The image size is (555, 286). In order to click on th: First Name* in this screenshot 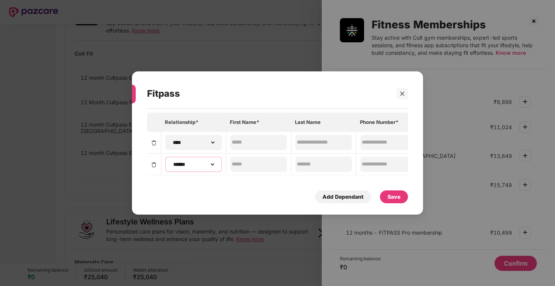, I will do `click(259, 122)`.